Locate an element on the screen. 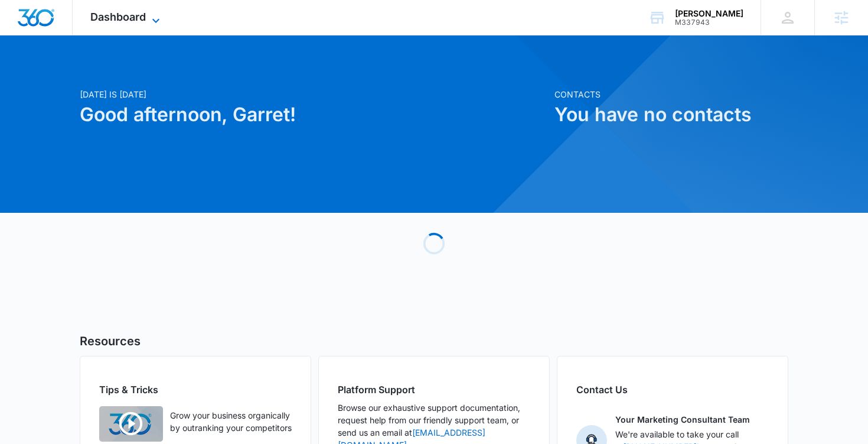 Image resolution: width=868 pixels, height=444 pixels. p: Grow your business organically by outranking your competitors is located at coordinates (231, 421).